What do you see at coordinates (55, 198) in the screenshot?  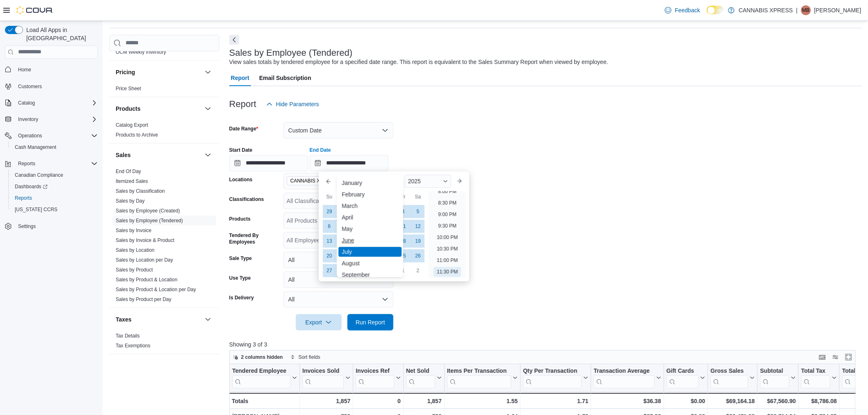 I see `span: Reports` at bounding box center [55, 198].